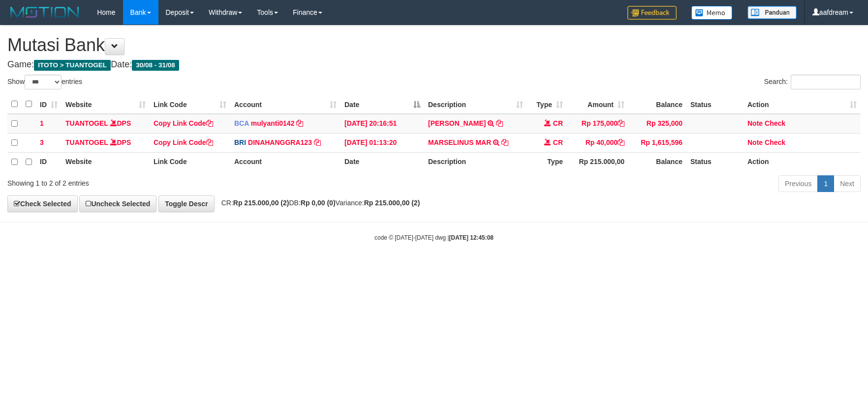 This screenshot has width=868, height=415. What do you see at coordinates (657, 124) in the screenshot?
I see `td: Rp 325,000` at bounding box center [657, 124].